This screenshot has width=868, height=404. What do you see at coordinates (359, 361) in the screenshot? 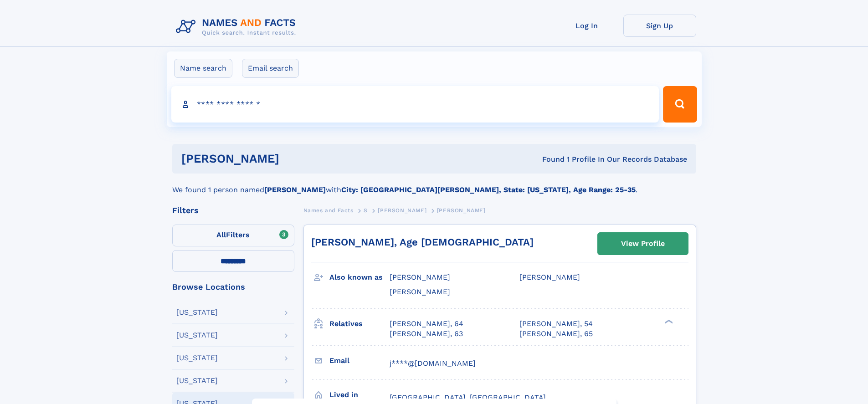
I see `h3: Email` at bounding box center [359, 361].